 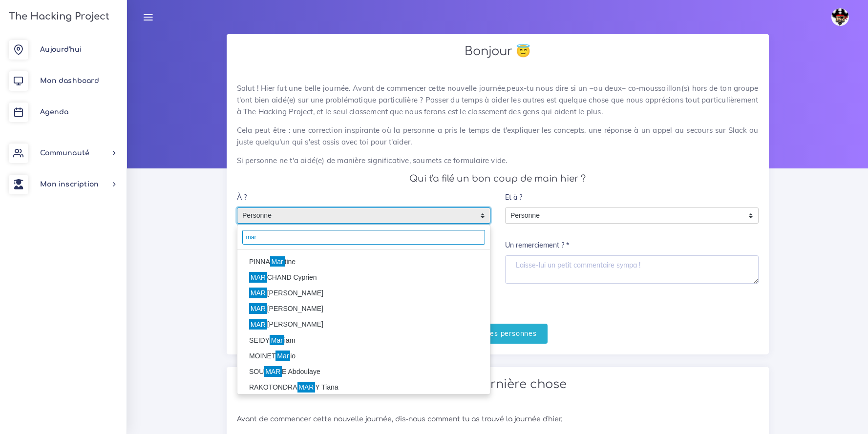 What do you see at coordinates (64, 153) in the screenshot?
I see `span: Communauté` at bounding box center [64, 153].